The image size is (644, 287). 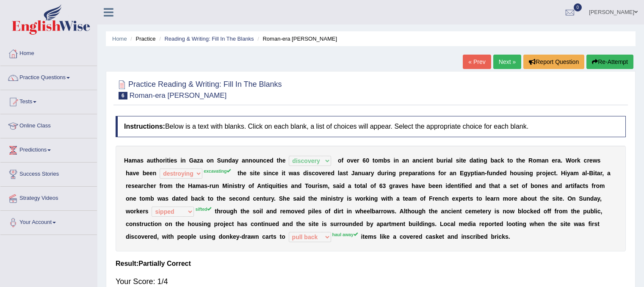 I want to click on b: M, so click(x=225, y=186).